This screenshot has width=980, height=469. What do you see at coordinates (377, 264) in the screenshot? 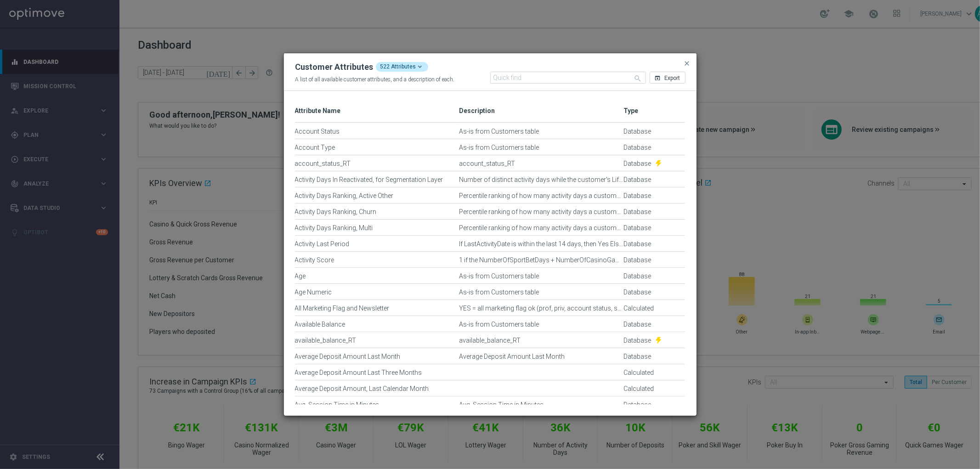
I see `div: Activity Score` at bounding box center [377, 264].